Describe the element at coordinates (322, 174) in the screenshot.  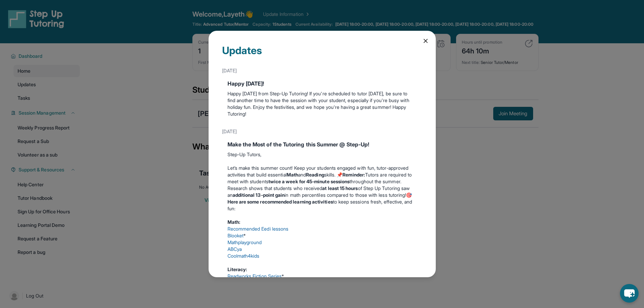
I see `p: Let’s make this summer count! Keep your students engaged with fun, tutor-approved activities that...` at that location.